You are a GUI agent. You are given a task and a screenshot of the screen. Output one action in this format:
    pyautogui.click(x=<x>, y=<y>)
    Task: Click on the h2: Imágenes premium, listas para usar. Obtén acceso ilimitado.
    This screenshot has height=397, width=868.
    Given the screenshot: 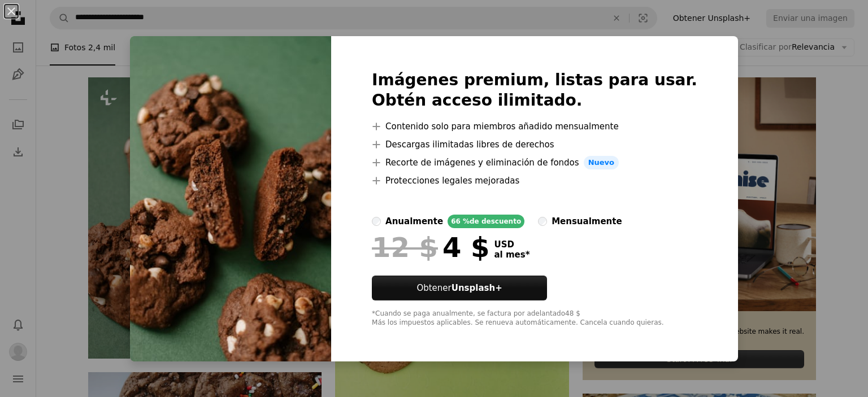 What is the action you would take?
    pyautogui.click(x=535, y=90)
    